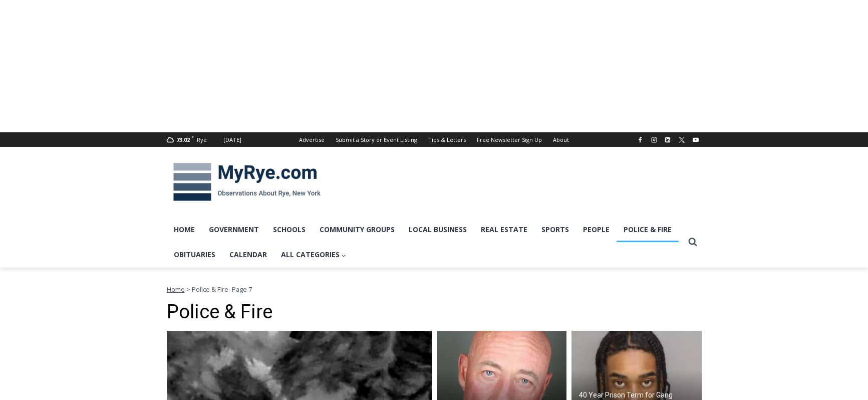 Image resolution: width=868 pixels, height=400 pixels. Describe the element at coordinates (640, 140) in the screenshot. I see `a: Facebook` at that location.